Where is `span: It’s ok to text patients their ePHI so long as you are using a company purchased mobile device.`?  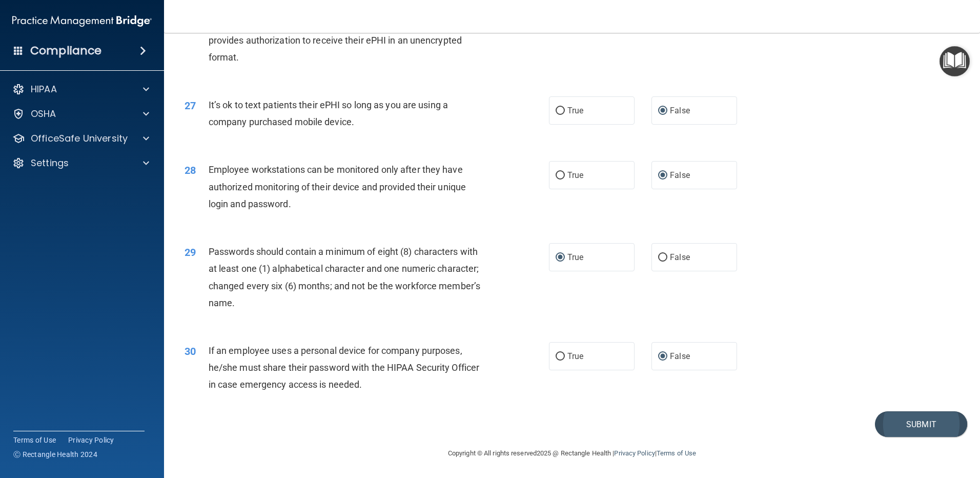 span: It’s ok to text patients their ePHI so long as you are using a company purchased mobile device. is located at coordinates (328, 114).